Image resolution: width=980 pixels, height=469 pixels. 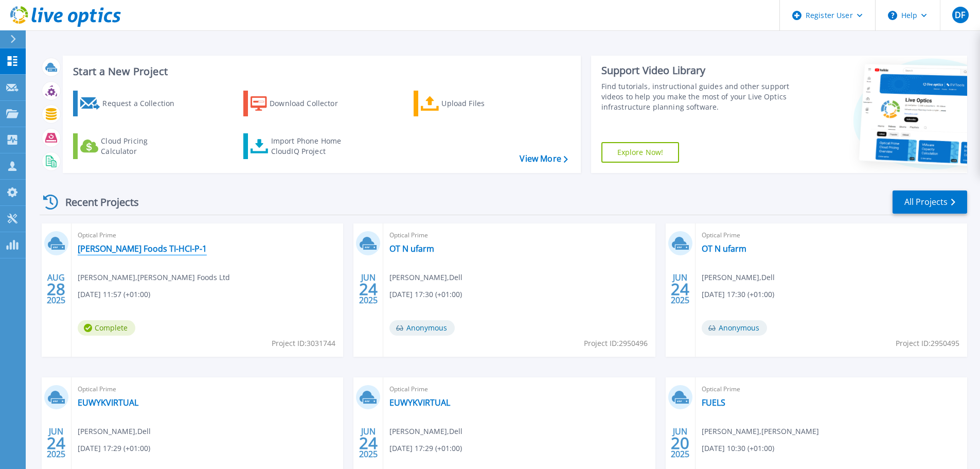 I want to click on a: Explore Now!, so click(x=640, y=153).